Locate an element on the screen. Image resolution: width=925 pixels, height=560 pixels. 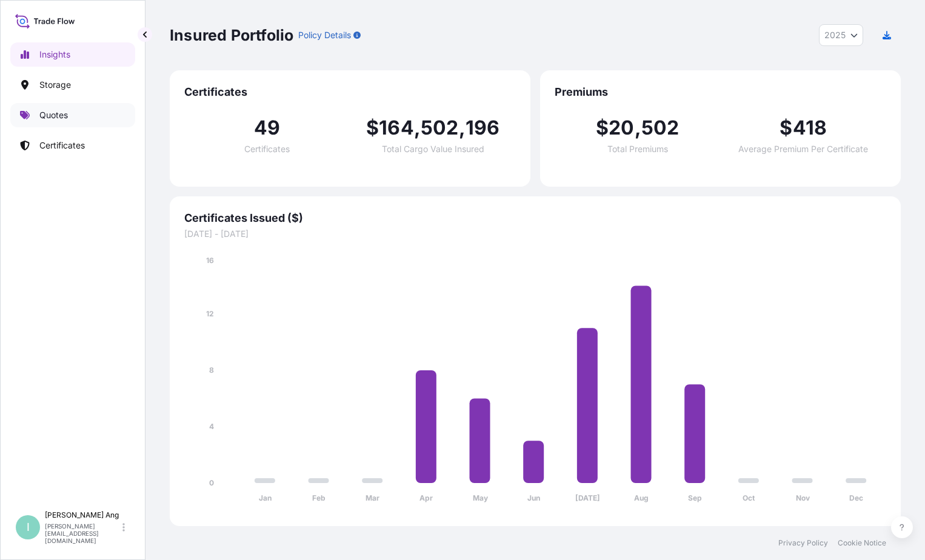
span: Premiums is located at coordinates (720, 92).